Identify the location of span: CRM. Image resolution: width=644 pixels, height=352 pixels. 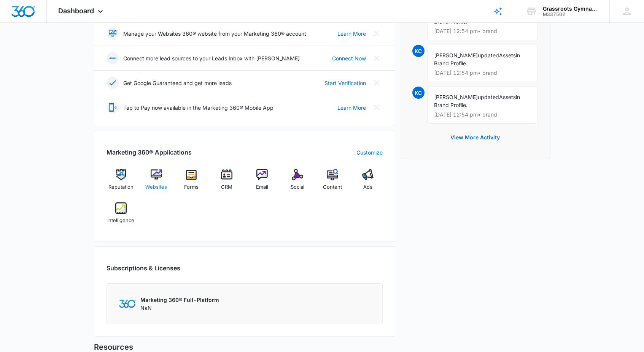
(227, 187).